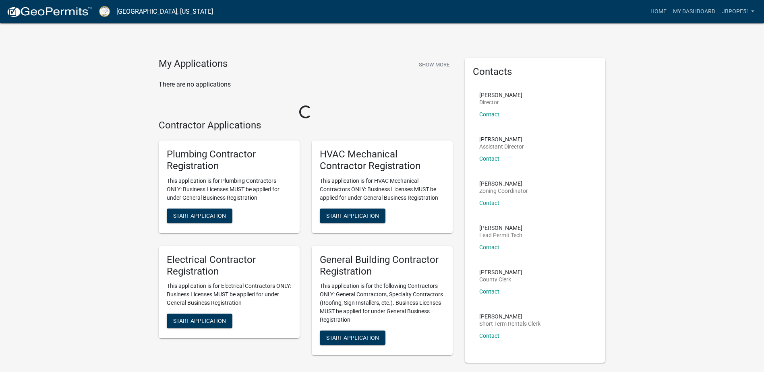 This screenshot has height=372, width=764. Describe the element at coordinates (306, 85) in the screenshot. I see `p: There are no applications` at that location.